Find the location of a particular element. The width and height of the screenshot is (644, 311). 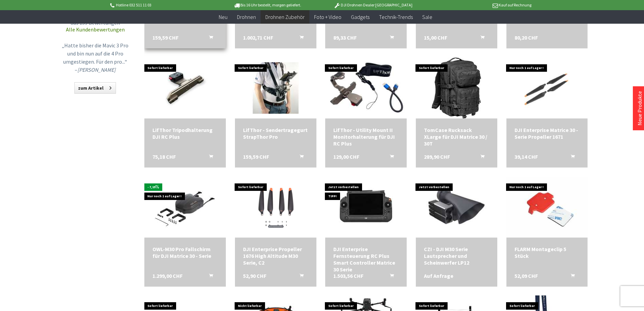

div: DJI Enterprise Propeller 1676 High Altitude M30 Serie, C2 is located at coordinates (275, 256).